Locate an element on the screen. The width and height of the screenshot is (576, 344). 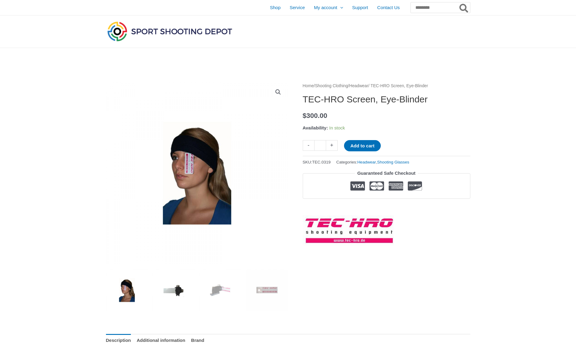
button: Add to cart is located at coordinates (362, 145).